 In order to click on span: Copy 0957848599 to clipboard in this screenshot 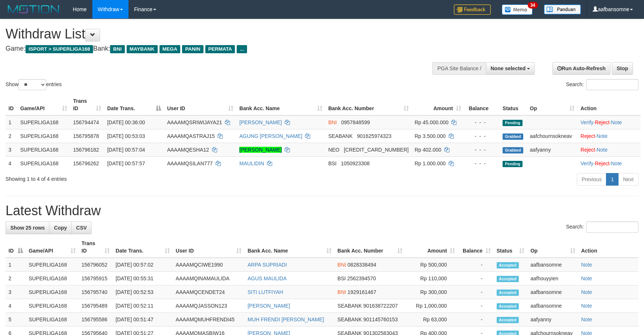, I will do `click(356, 122)`.